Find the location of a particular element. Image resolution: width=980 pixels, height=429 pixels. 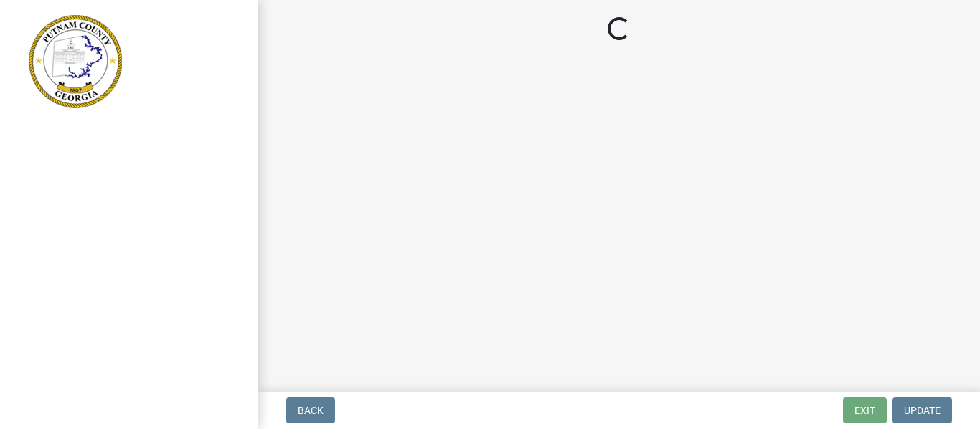

span: Update is located at coordinates (922, 410).